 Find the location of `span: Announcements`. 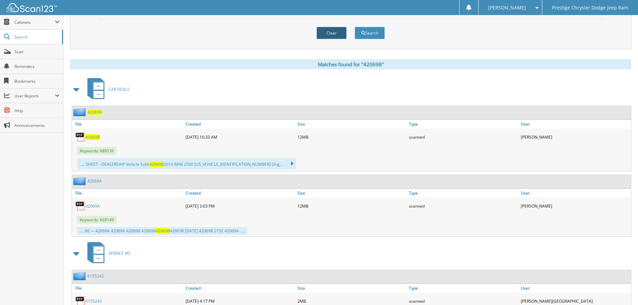

span: Announcements is located at coordinates (37, 125).